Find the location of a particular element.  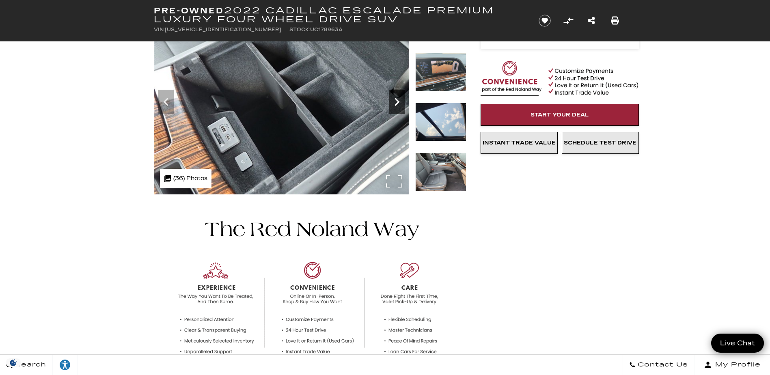

button: Open user profile menu is located at coordinates (732, 365).